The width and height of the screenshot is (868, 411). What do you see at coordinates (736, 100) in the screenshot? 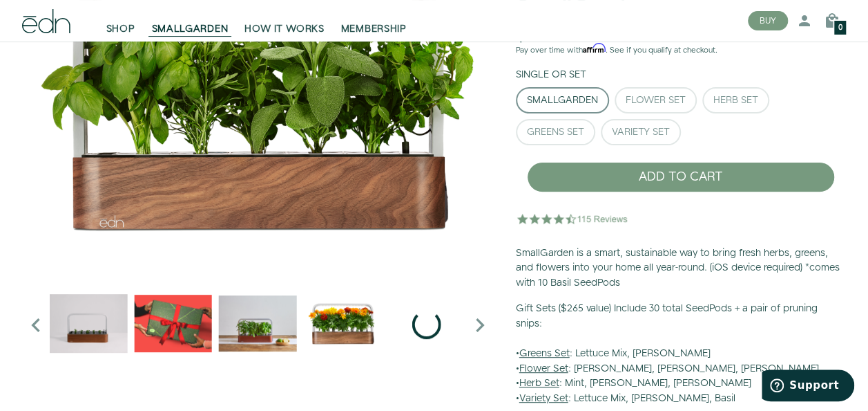
I see `div: Herb Set` at bounding box center [736, 100].